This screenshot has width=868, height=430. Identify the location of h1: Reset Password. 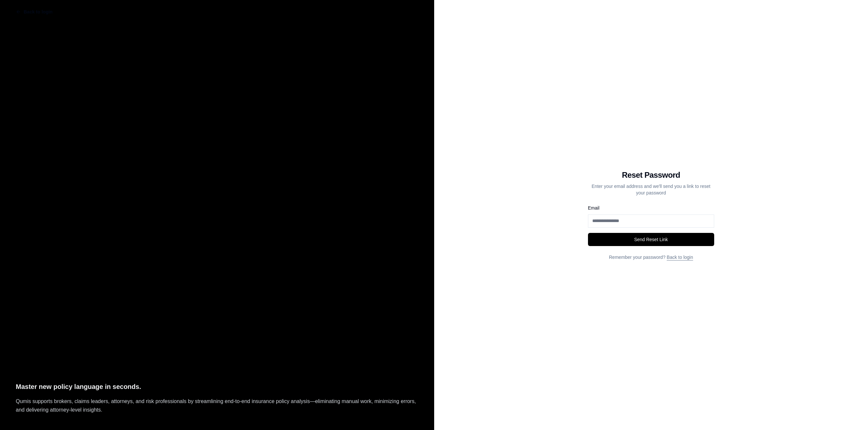
(651, 175).